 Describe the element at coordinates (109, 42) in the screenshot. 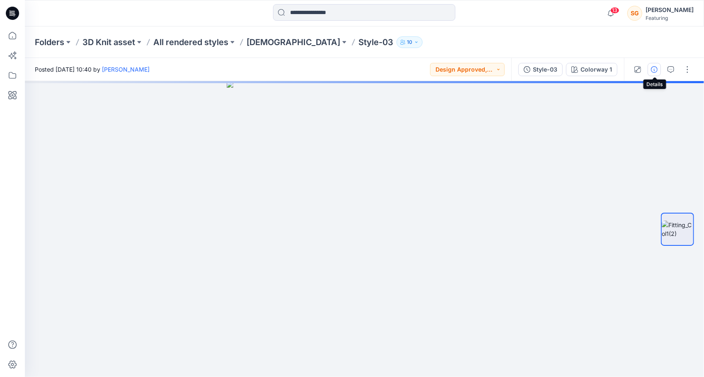

I see `a: 3D Knit asset` at that location.